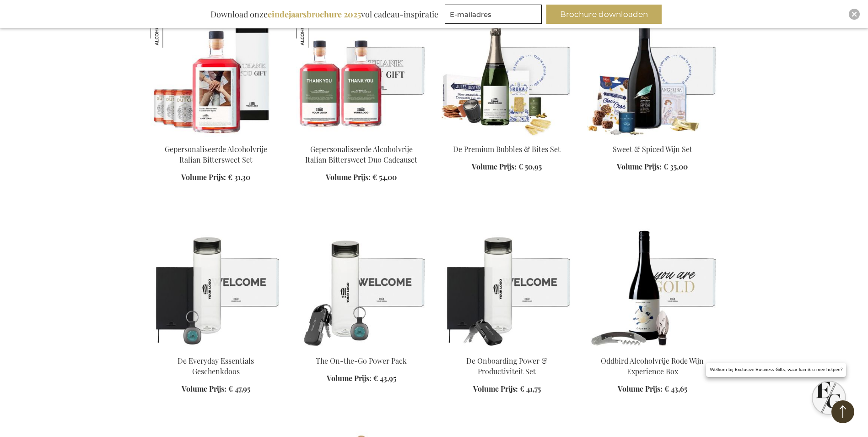 This screenshot has width=868, height=437. I want to click on a: Sweet & Spiced Wijn Set, so click(653, 149).